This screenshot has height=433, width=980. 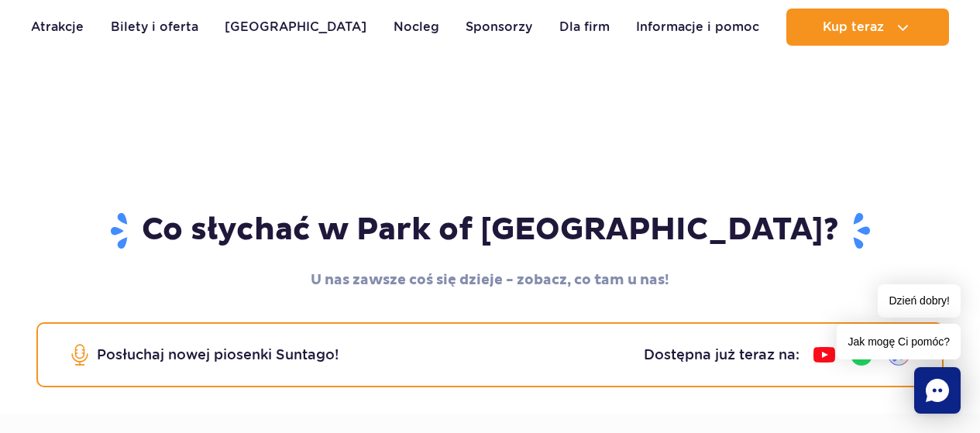 What do you see at coordinates (490, 280) in the screenshot?
I see `p: U nas zawsze coś się dzieje - zobacz, co tam u nas!` at bounding box center [490, 280].